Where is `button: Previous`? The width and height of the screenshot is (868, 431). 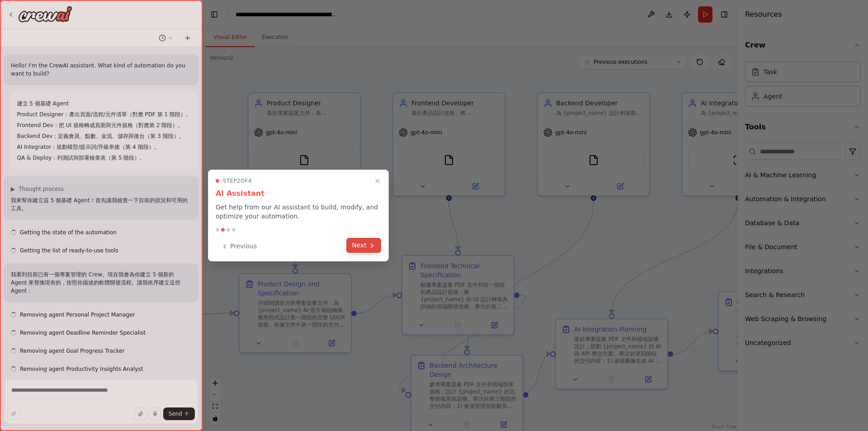
button: Previous is located at coordinates (239, 246).